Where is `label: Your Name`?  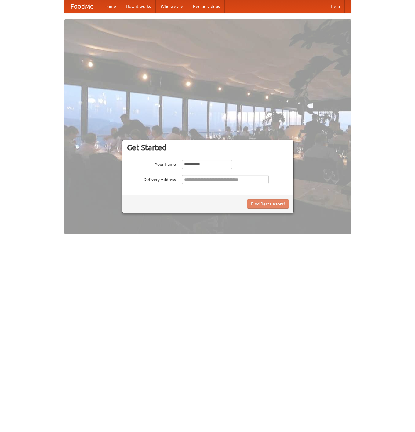
label: Your Name is located at coordinates (152, 163).